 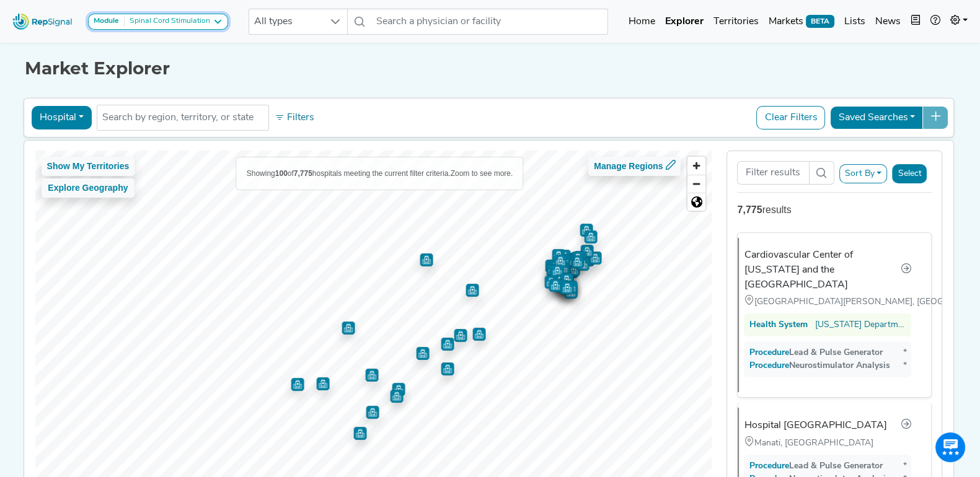 What do you see at coordinates (490, 69) in the screenshot?
I see `h1: Market Explorer` at bounding box center [490, 69].